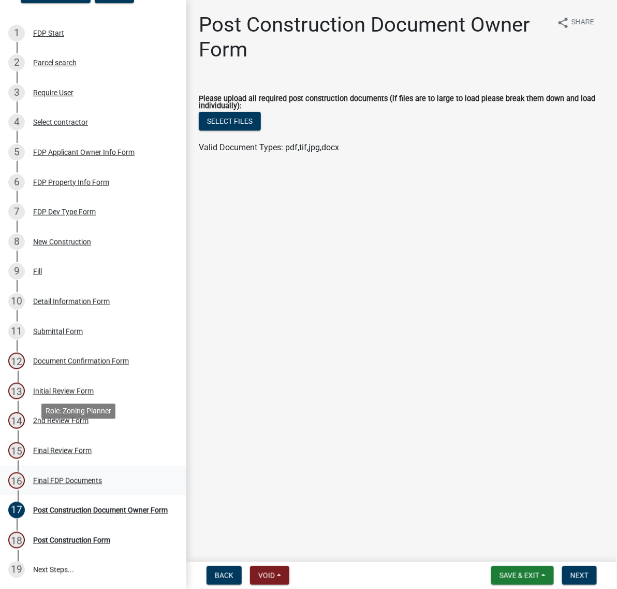 The image size is (617, 589). What do you see at coordinates (17, 122) in the screenshot?
I see `div: 4` at bounding box center [17, 122].